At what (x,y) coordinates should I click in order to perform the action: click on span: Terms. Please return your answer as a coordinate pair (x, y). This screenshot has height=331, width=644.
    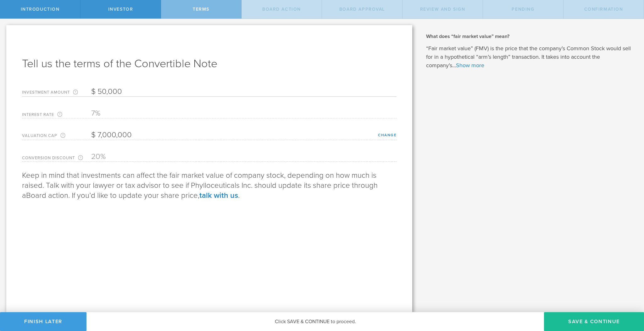
    Looking at the image, I should click on (201, 9).